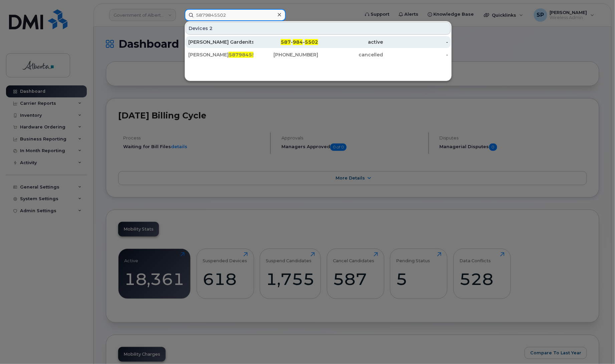 Image resolution: width=615 pixels, height=364 pixels. I want to click on div: active, so click(351, 42).